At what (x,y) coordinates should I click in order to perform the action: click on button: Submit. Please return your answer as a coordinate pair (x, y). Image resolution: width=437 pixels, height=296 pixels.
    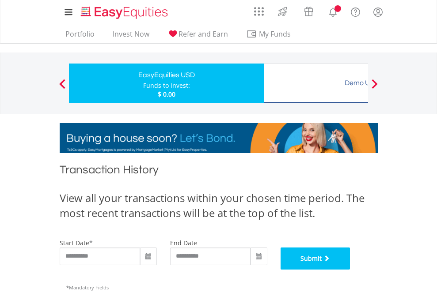
    Looking at the image, I should click on (315, 259).